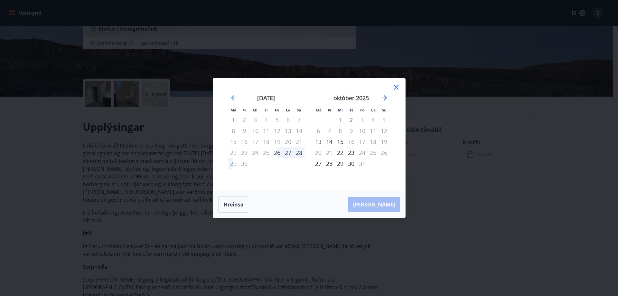 The width and height of the screenshot is (618, 296). What do you see at coordinates (233, 163) in the screenshot?
I see `td: Not available. mánudagur, 29. september 2025` at bounding box center [233, 163].